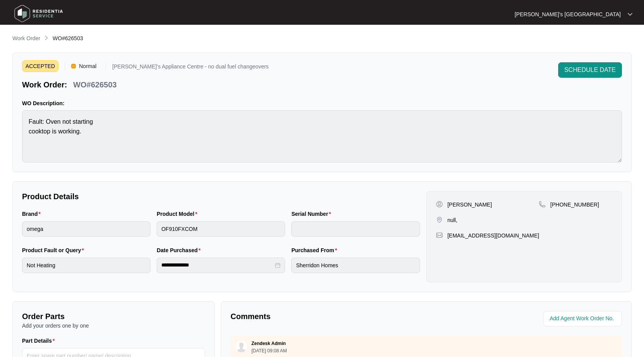 The height and width of the screenshot is (357, 644). What do you see at coordinates (326, 316) in the screenshot?
I see `p: Comments` at bounding box center [326, 316].